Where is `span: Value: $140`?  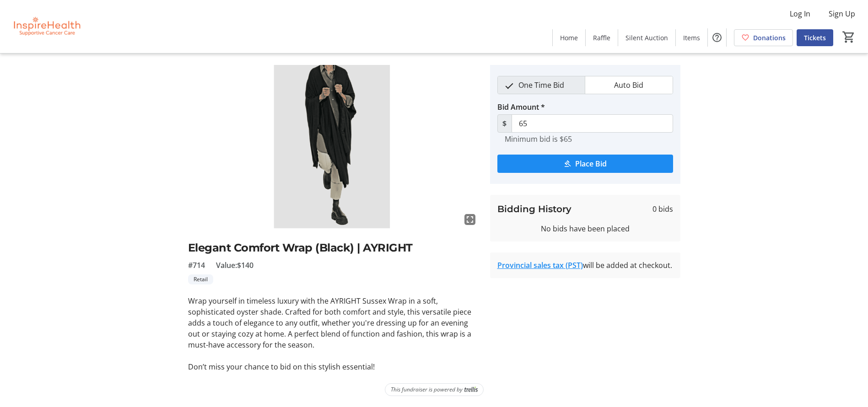 span: Value: $140 is located at coordinates (235, 266).